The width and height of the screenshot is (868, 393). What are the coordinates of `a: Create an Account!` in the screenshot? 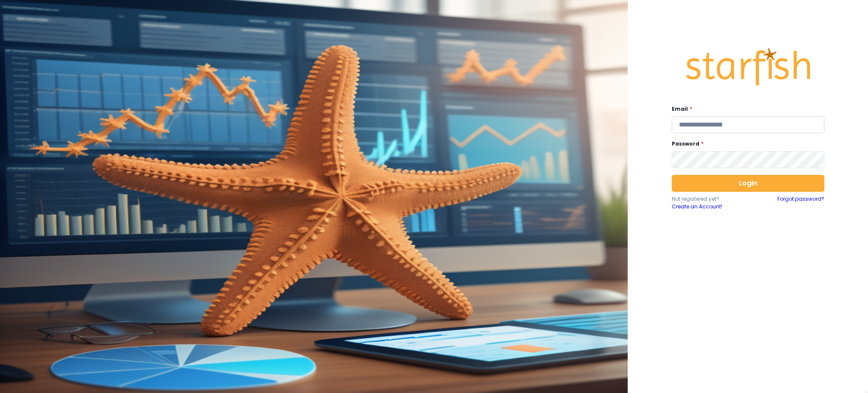 It's located at (710, 206).